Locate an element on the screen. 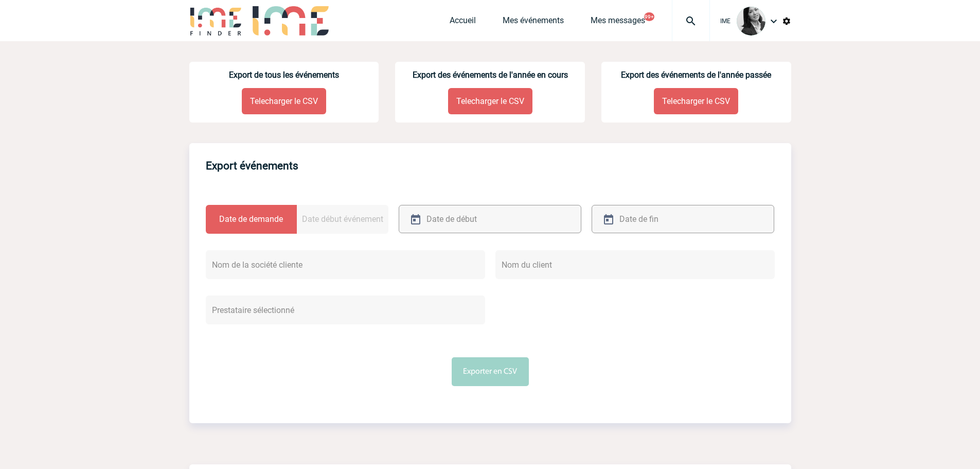  button: 99+ is located at coordinates (649, 17).